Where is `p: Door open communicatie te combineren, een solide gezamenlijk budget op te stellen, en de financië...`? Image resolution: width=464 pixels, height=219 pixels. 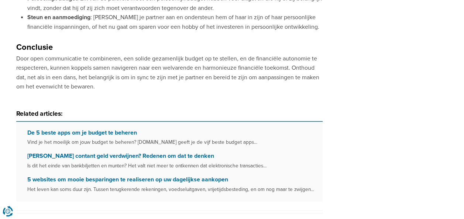 p: Door open communicatie te combineren, een solide gezamenlijk budget op te stellen, en de financië... is located at coordinates (170, 73).